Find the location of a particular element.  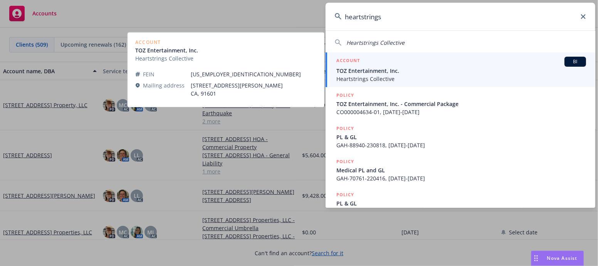

a: ACCOUNTBITOZ Entertainment, Inc.Heartstrings Collective is located at coordinates (460, 70).